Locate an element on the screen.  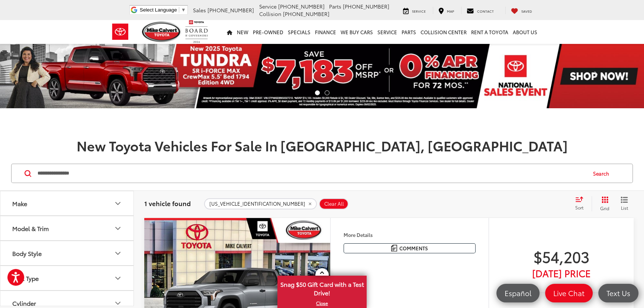
a: Specials is located at coordinates (299, 32).